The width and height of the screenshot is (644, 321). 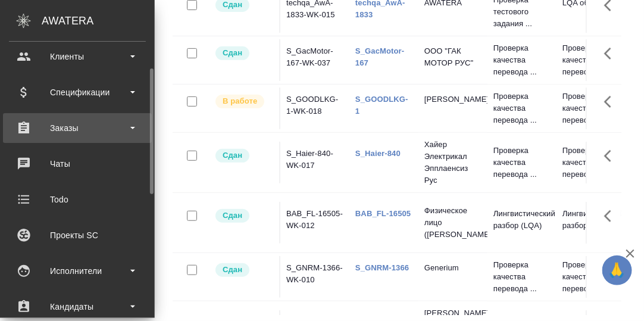 What do you see at coordinates (77, 236) in the screenshot?
I see `a: Проекты SC` at bounding box center [77, 236].